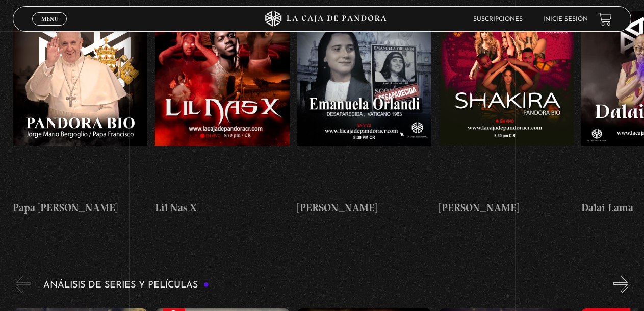 Image resolution: width=644 pixels, height=311 pixels. What do you see at coordinates (222, 208) in the screenshot?
I see `h4: Lil Nas X` at bounding box center [222, 208].